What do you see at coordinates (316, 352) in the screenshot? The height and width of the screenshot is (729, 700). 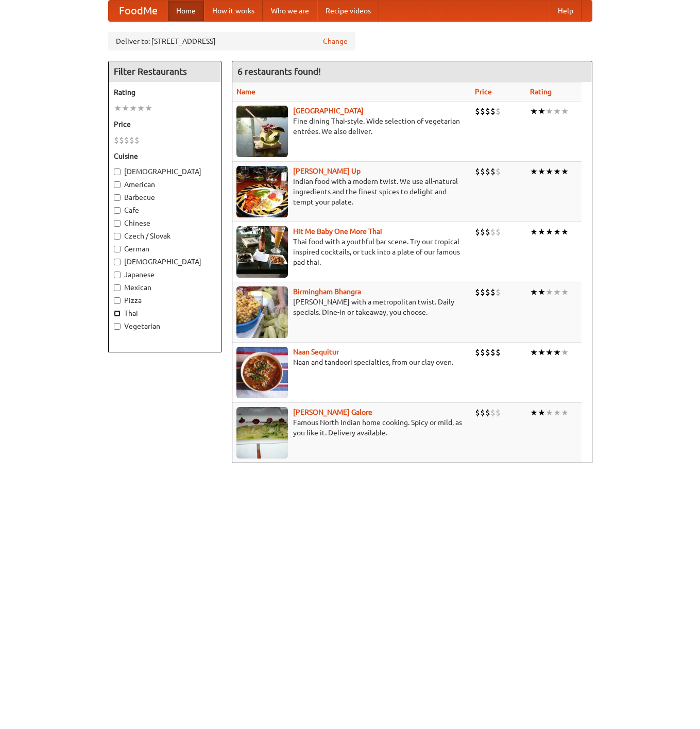 I see `b: Naan Sequitur` at bounding box center [316, 352].